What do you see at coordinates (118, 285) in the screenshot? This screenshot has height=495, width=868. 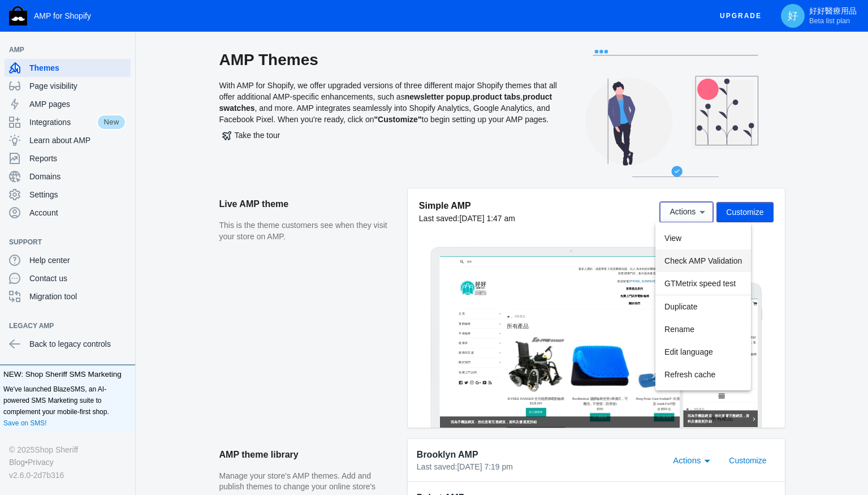 I see `button: 服務與支援` at bounding box center [118, 285].